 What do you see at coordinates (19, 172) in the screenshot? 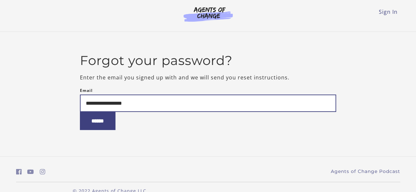
I see `i: https://www.facebook.com/groups/aswbtestprep (Open in a new window)` at bounding box center [19, 172].